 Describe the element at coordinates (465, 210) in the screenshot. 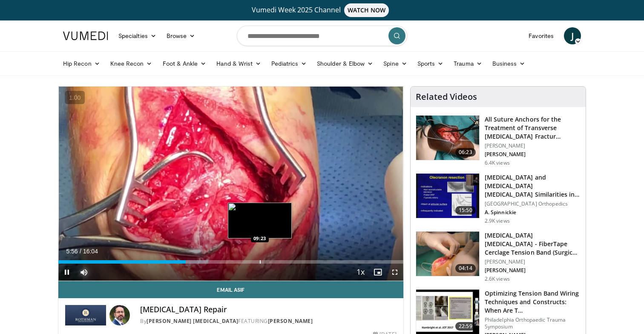

I see `span: 15:50` at that location.